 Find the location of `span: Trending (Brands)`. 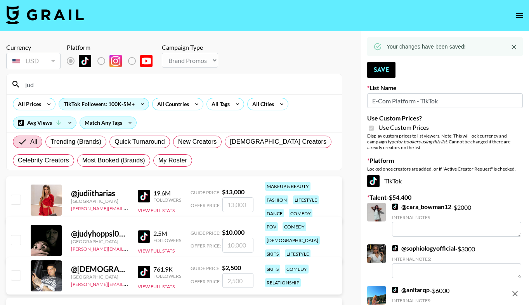

span: Trending (Brands) is located at coordinates (76, 142).